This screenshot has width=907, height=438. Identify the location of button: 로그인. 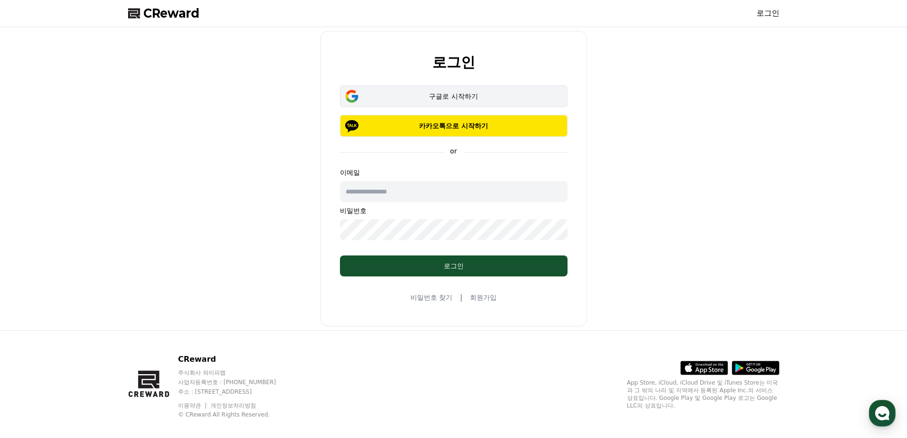
(454, 266).